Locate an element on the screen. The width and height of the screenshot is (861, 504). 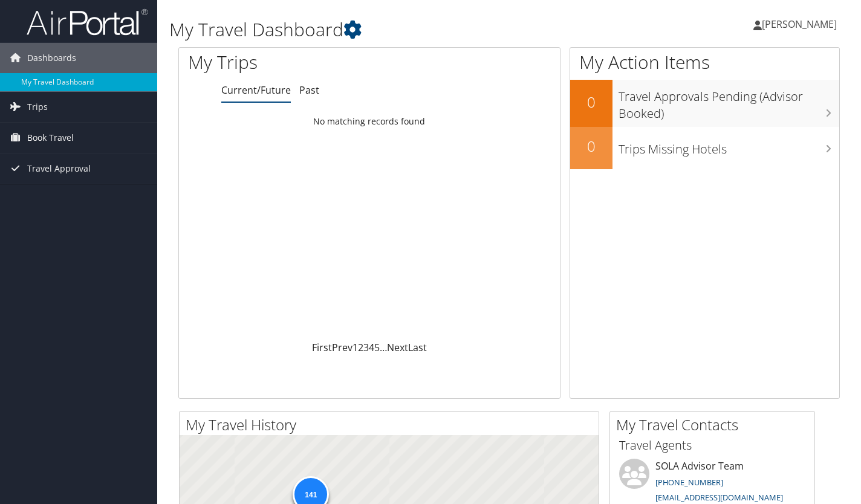
h1: My Travel Dashboard is located at coordinates (396, 30).